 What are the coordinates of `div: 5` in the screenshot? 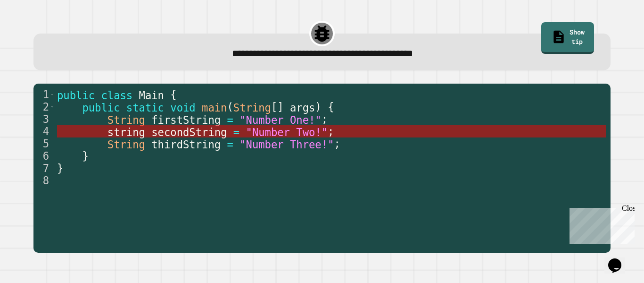 It's located at (44, 144).